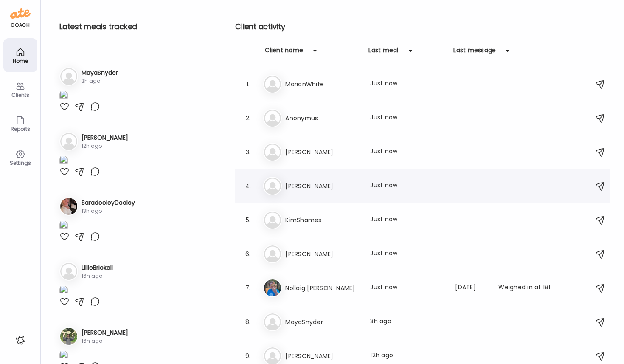 The image size is (624, 364). I want to click on div: Client name, so click(284, 53).